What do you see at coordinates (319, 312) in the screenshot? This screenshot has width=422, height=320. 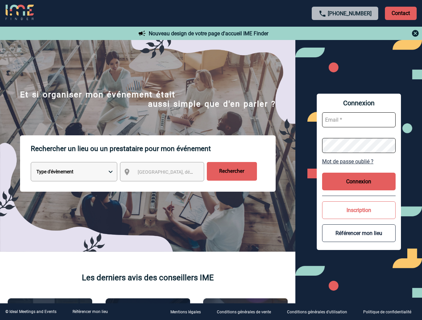 I see `a: Conditions générales d'utilisation` at bounding box center [319, 312].